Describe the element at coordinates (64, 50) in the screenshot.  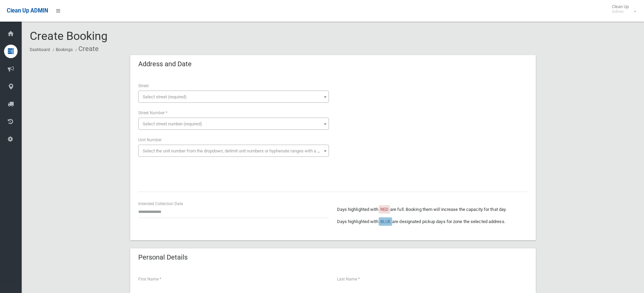
I see `a: Bookings` at that location.